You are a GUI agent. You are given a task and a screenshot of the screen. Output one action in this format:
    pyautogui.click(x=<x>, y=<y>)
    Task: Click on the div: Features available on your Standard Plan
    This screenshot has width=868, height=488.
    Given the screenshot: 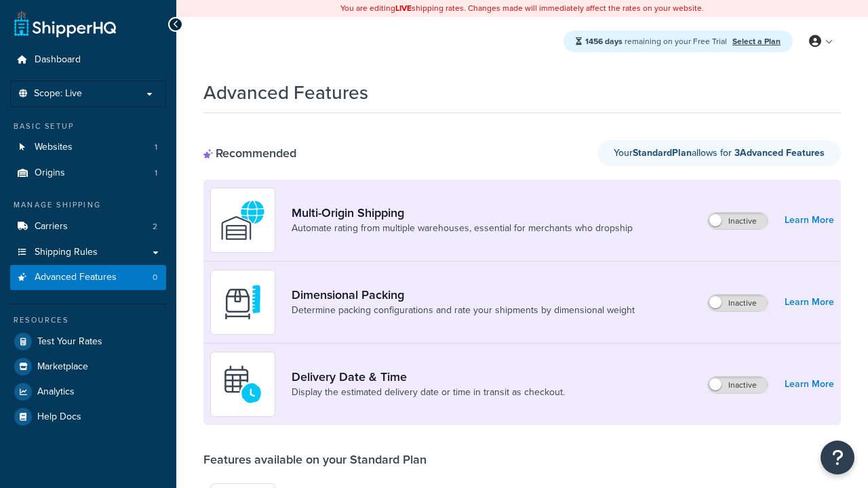 What is the action you would take?
    pyautogui.click(x=315, y=460)
    